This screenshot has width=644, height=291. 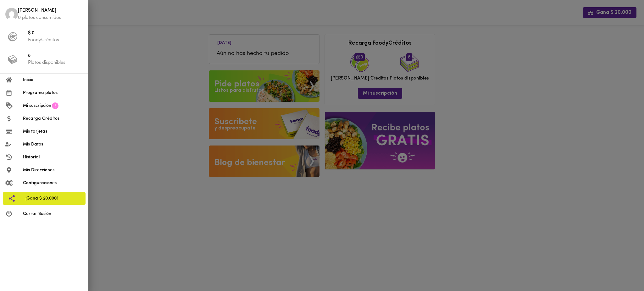 What do you see at coordinates (12, 37) in the screenshot?
I see `img: foody-creditos-black.png` at bounding box center [12, 37].